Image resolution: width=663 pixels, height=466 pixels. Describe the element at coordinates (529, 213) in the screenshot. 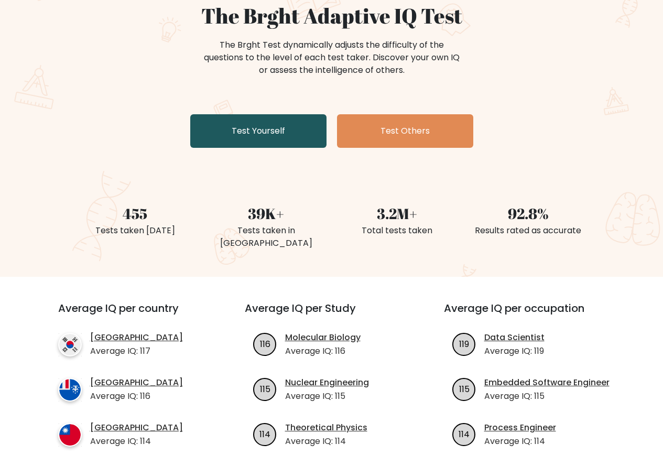

I see `div: 92.8%` at that location.